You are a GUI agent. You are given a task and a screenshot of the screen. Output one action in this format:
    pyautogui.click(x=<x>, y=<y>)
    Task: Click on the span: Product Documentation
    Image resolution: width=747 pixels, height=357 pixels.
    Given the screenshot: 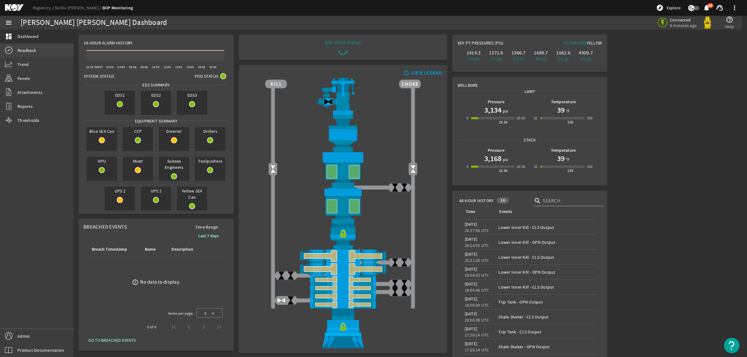 What is the action you would take?
    pyautogui.click(x=41, y=351)
    